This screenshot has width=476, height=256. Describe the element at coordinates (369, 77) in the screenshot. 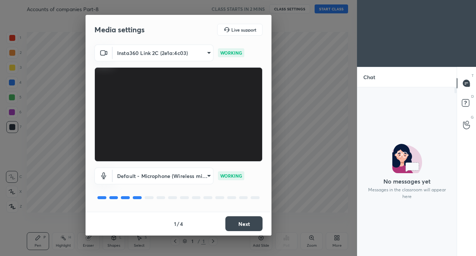

I see `p: Chat` at that location.